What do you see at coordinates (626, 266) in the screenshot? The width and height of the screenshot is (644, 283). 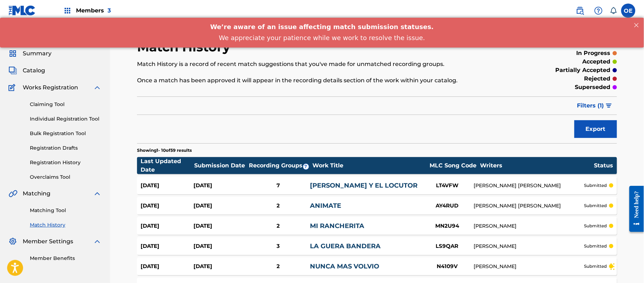 I see `div: Chat Widget` at bounding box center [626, 266].